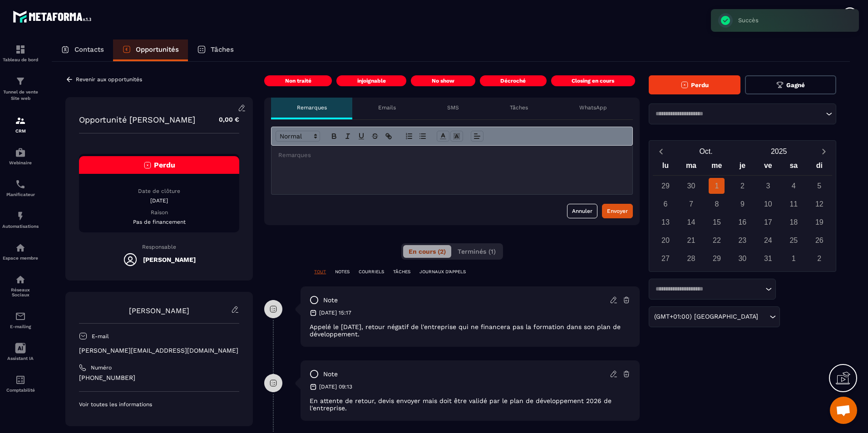 Image resolution: width=868 pixels, height=433 pixels. What do you see at coordinates (819, 167) in the screenshot?
I see `div: di` at bounding box center [819, 167].